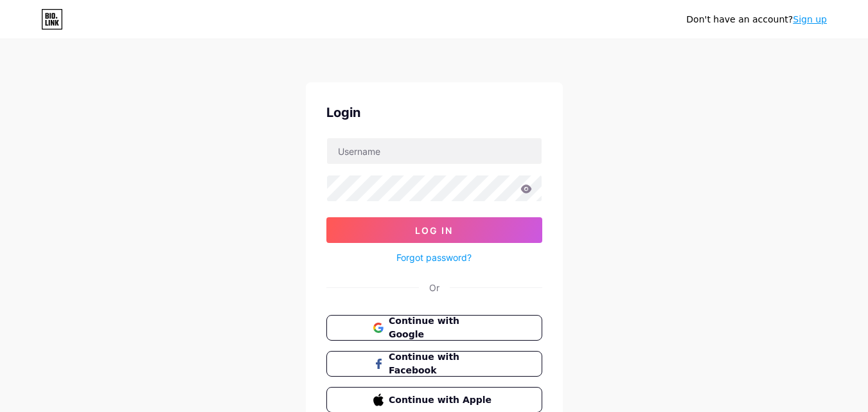  What do you see at coordinates (434, 287) in the screenshot?
I see `div: Or` at bounding box center [434, 287].